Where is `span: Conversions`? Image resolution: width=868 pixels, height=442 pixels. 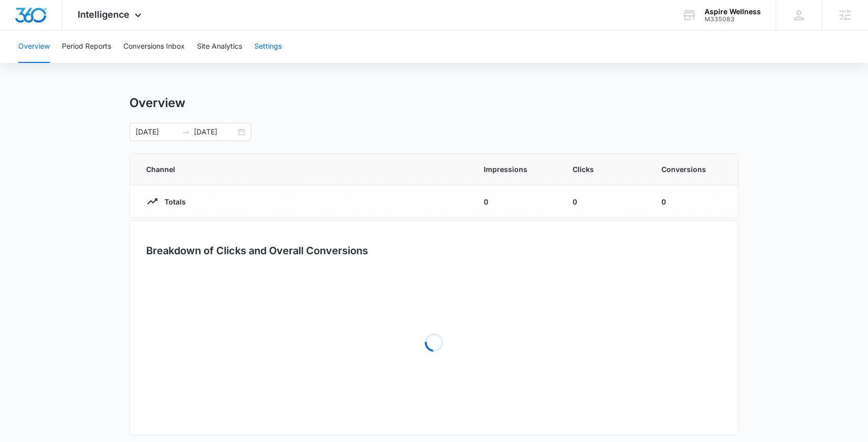 span: Conversions is located at coordinates (691, 169).